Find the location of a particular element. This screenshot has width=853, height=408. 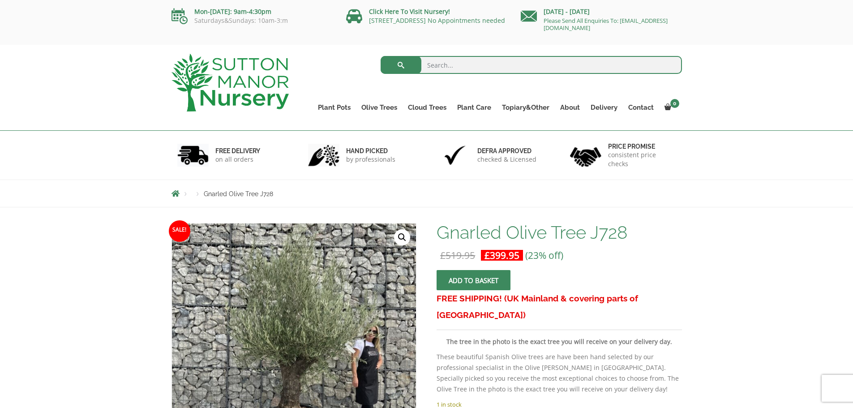

p: on all orders is located at coordinates (238, 159).